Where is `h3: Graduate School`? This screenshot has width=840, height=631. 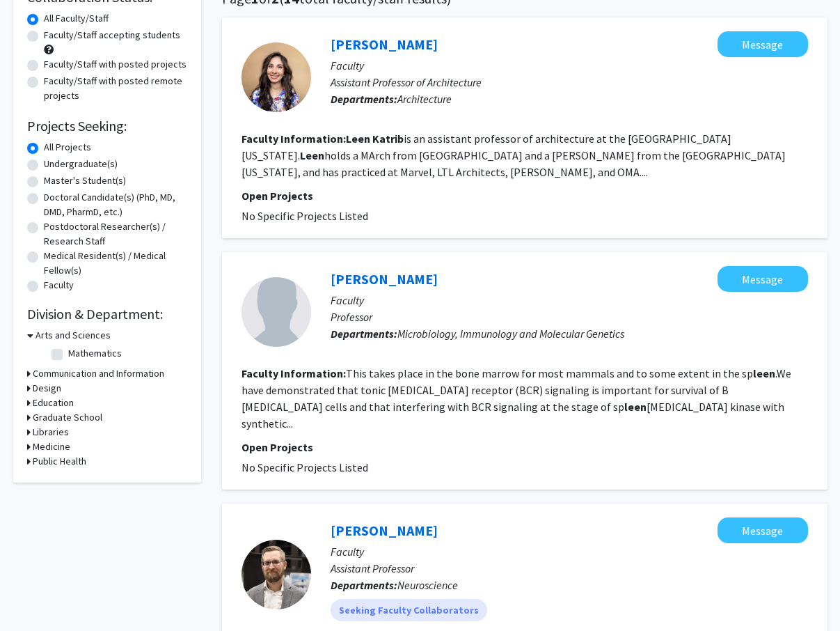 h3: Graduate School is located at coordinates (67, 417).